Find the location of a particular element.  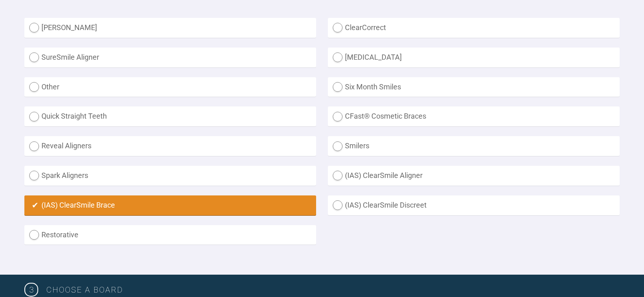

label: ClearCorrect is located at coordinates (474, 27).